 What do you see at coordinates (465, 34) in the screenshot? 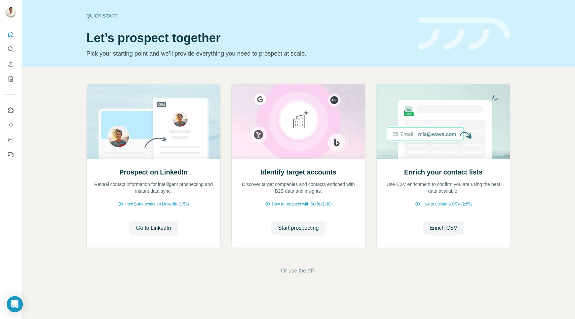
I see `img: banner` at bounding box center [465, 34].